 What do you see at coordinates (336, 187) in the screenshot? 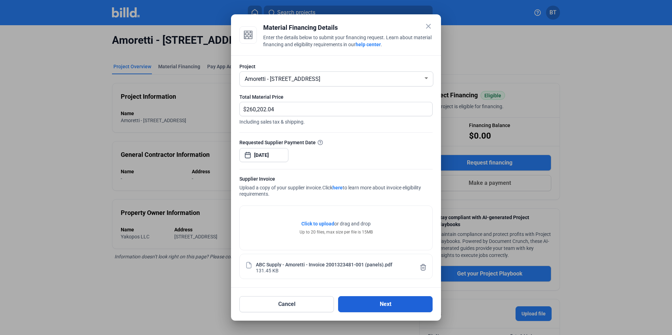
I see `div: Upload a copy of your supplier invoice.` at bounding box center [336, 187].